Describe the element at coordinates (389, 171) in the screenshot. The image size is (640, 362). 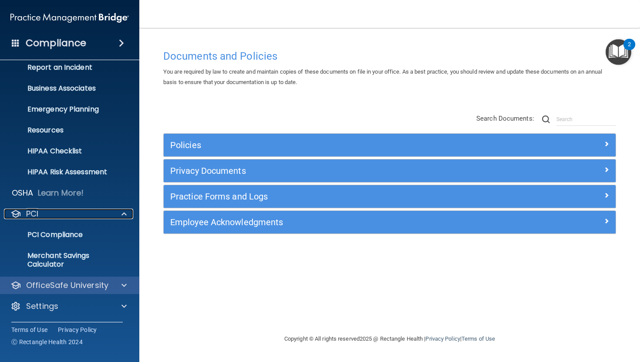
I see `a: Privacy Documents` at that location.